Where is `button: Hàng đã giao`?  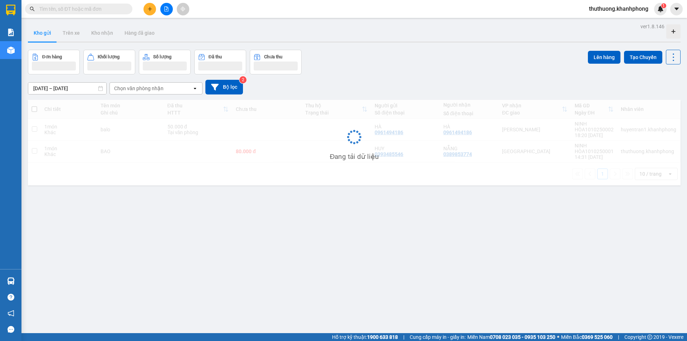
button: Hàng đã giao is located at coordinates (140, 33).